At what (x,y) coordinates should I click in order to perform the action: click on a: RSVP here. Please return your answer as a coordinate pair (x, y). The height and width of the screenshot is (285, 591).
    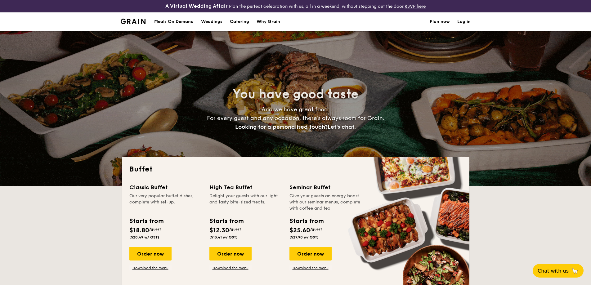
    Looking at the image, I should click on (415, 6).